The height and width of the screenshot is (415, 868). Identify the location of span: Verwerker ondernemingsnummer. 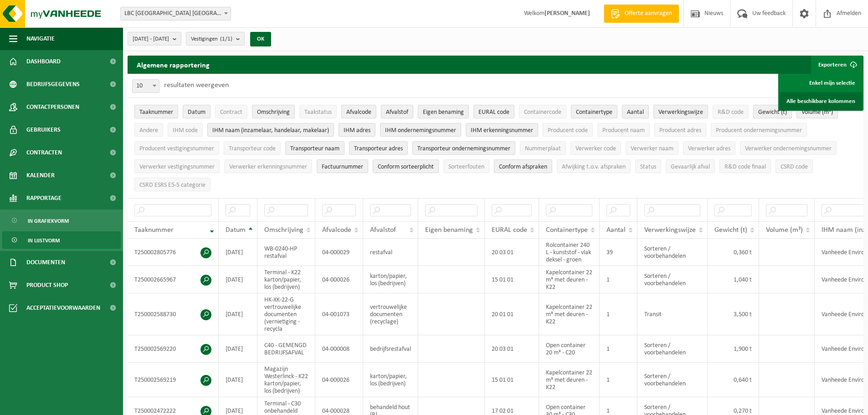
(788, 148).